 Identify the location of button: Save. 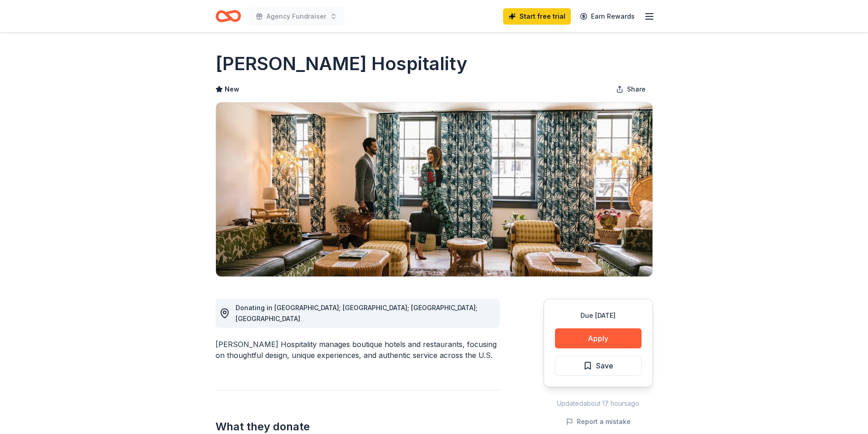
(598, 366).